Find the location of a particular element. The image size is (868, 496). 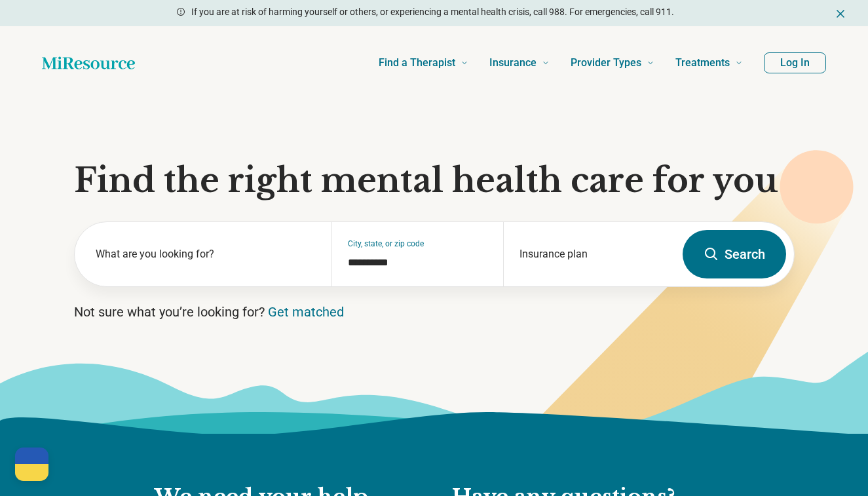

a: Get matched is located at coordinates (306, 312).